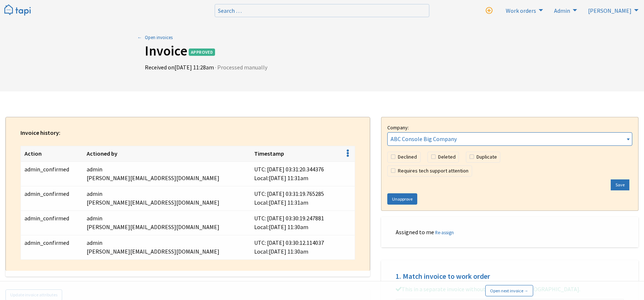  I want to click on th: Timestamp, so click(297, 154).